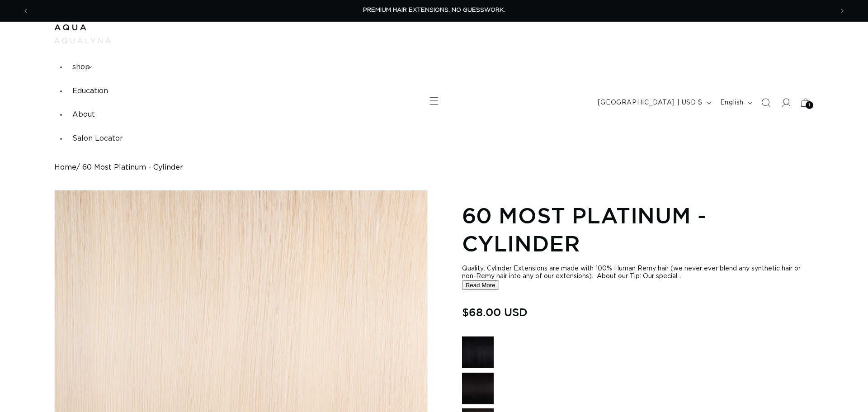 The width and height of the screenshot is (868, 412). What do you see at coordinates (434, 167) in the screenshot?
I see `nav: breadcrumbs` at bounding box center [434, 167].